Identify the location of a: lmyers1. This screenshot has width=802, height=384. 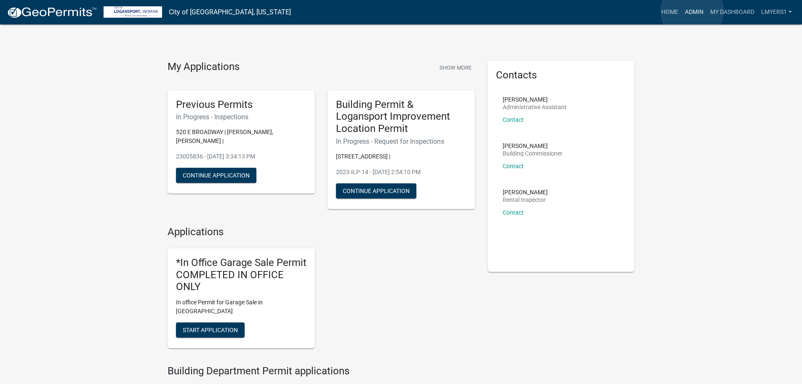
(777, 12).